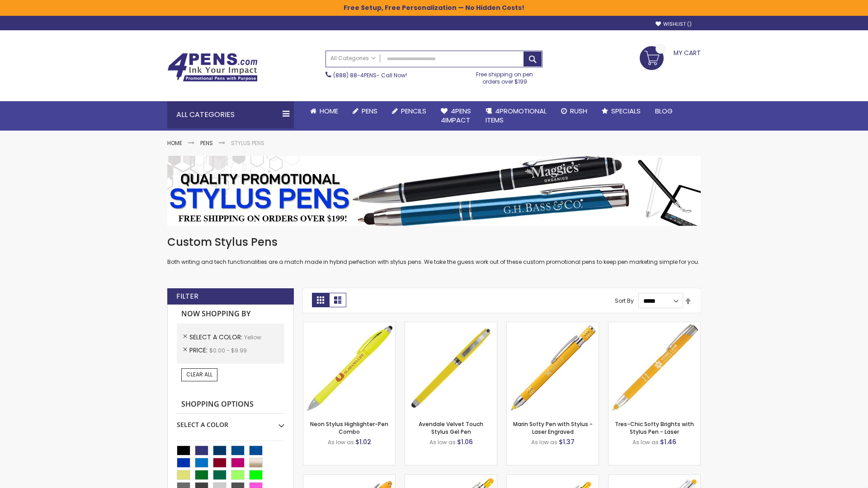 The image size is (868, 488). Describe the element at coordinates (456, 116) in the screenshot. I see `a: 4Pens4impact` at that location.